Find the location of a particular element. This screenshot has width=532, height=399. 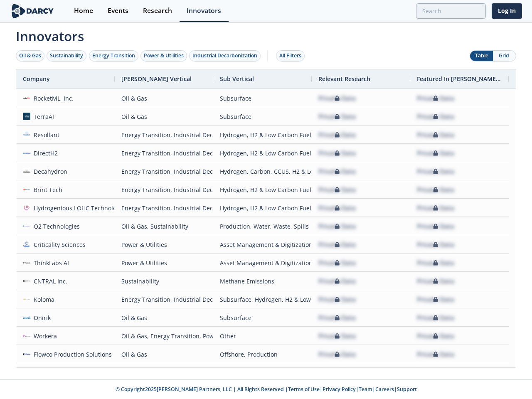

button: Oil & Gas is located at coordinates (30, 56).